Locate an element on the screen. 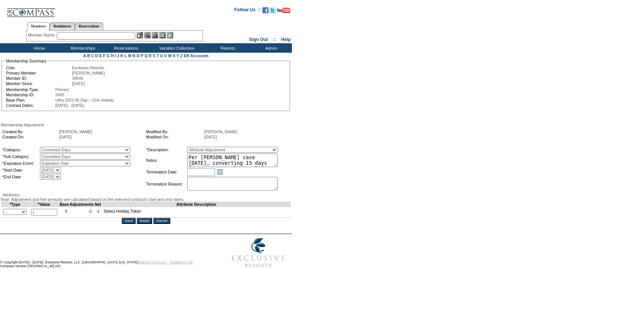  td: Net is located at coordinates (98, 204).